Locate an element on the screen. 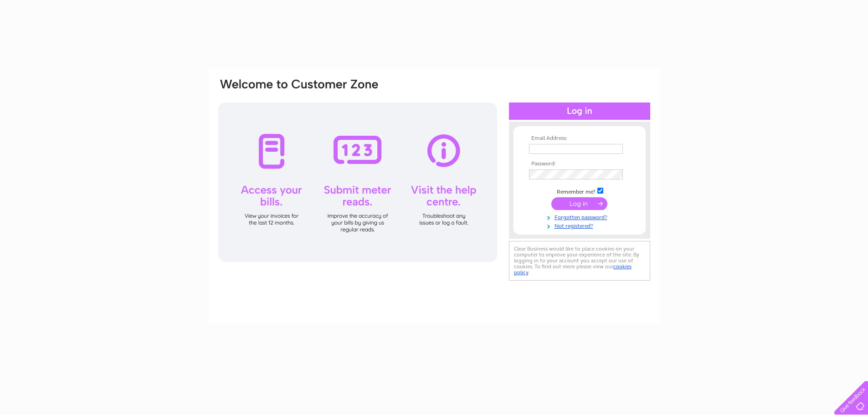  input: Submit is located at coordinates (579, 204).